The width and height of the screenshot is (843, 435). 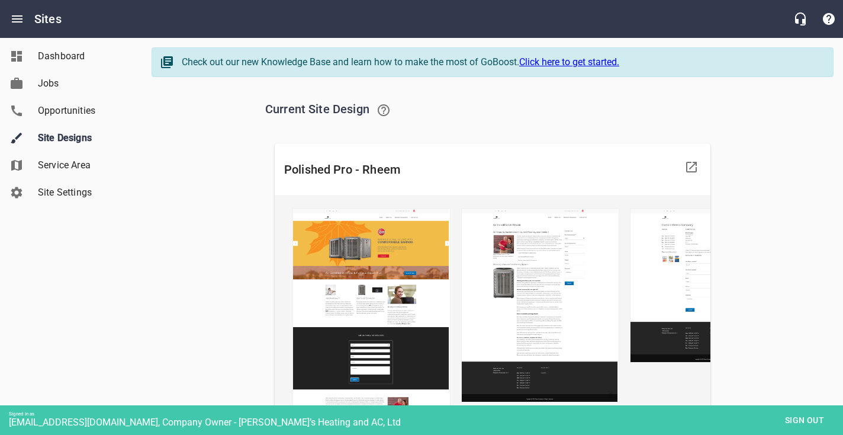 What do you see at coordinates (502, 62) in the screenshot?
I see `div: Check out our new Knowledge Base and learn how to make the most of GoBoost.` at bounding box center [502, 62].